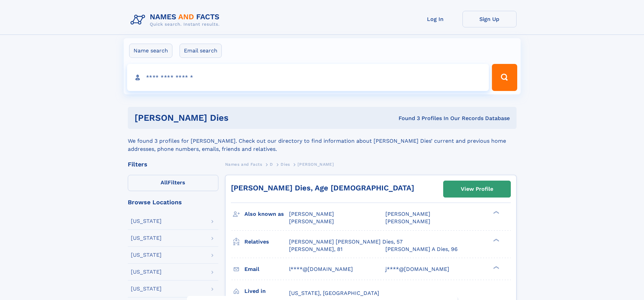 The image size is (644, 300). Describe the element at coordinates (267, 291) in the screenshot. I see `h3: Lived in` at that location.